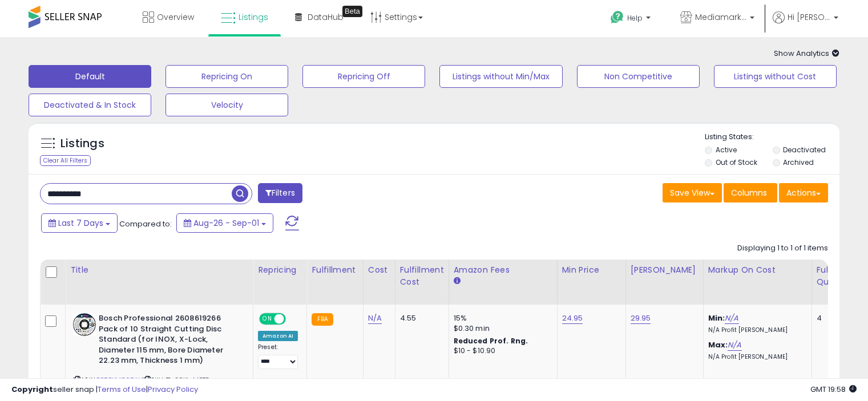 This screenshot has height=401, width=868. I want to click on div: Fulfillable Quantity, so click(836, 276).